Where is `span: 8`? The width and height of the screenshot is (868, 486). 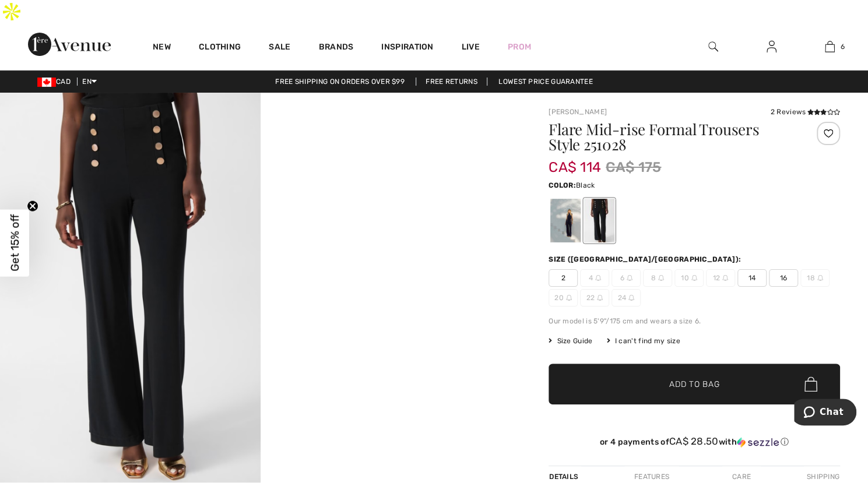 span: 8 is located at coordinates (658, 278).